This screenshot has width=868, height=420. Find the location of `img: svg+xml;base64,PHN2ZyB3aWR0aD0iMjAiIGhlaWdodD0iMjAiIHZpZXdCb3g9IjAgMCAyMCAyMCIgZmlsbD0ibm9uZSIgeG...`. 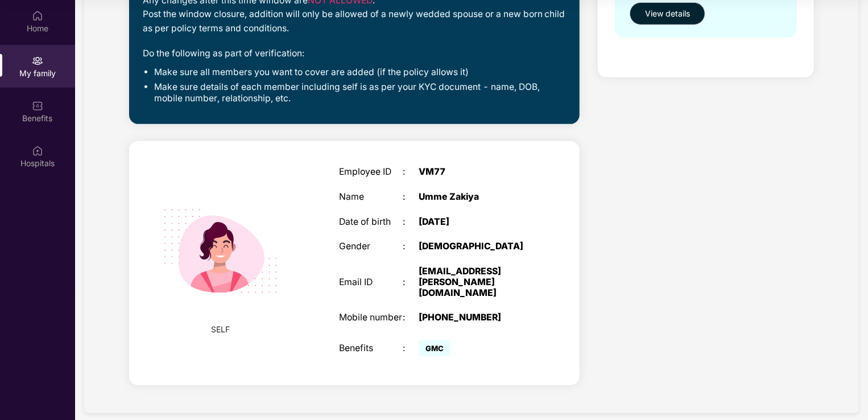

img: svg+xml;base64,PHN2ZyB3aWR0aD0iMjAiIGhlaWdodD0iMjAiIHZpZXdCb3g9IjAgMCAyMCAyMCIgZmlsbD0ibm9uZSIgeG... is located at coordinates (37, 61).